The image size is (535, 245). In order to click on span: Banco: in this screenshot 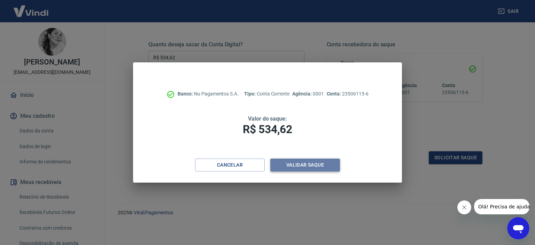, I will do `click(186, 94)`.